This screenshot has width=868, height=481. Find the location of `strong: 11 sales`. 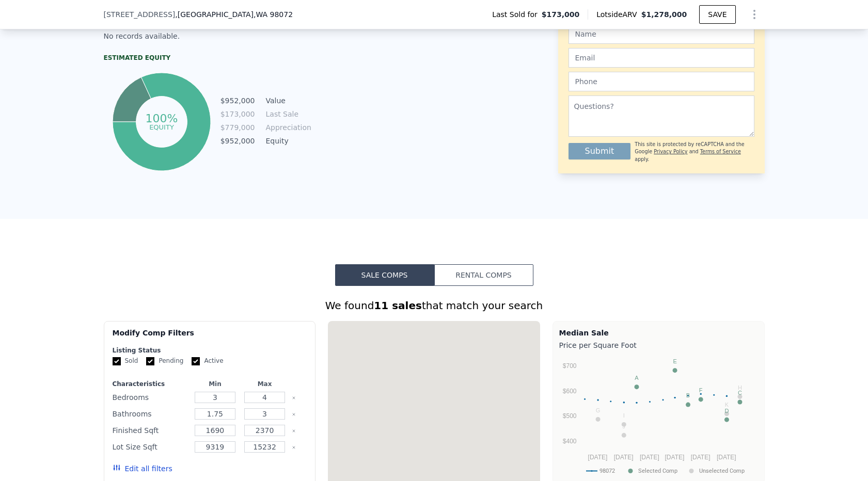

strong: 11 sales is located at coordinates (398, 306).